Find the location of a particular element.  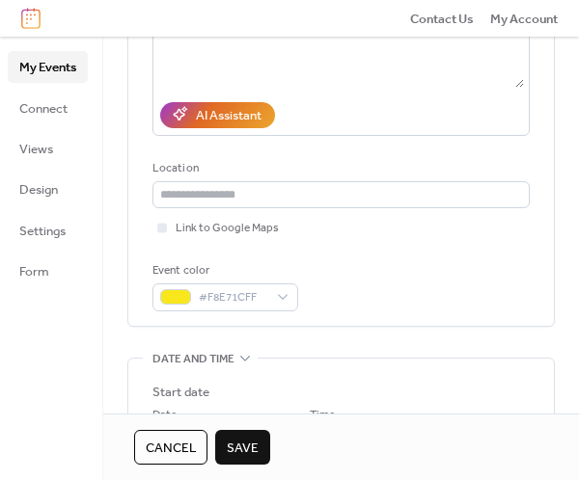

div: Event color is located at coordinates (223, 271).